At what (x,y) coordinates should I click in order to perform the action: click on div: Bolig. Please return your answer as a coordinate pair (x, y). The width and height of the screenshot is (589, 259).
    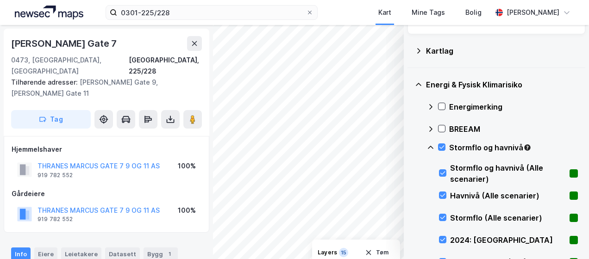
    Looking at the image, I should click on (473, 12).